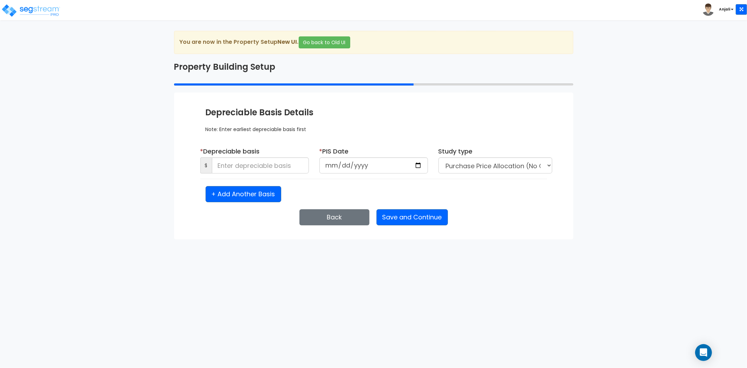 The height and width of the screenshot is (368, 747). I want to click on div: You are now in the Property Setup ., so click(374, 42).